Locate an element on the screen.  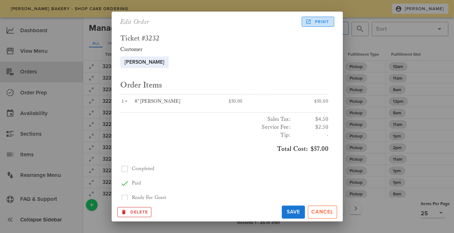
span: Print is located at coordinates (318, 22).